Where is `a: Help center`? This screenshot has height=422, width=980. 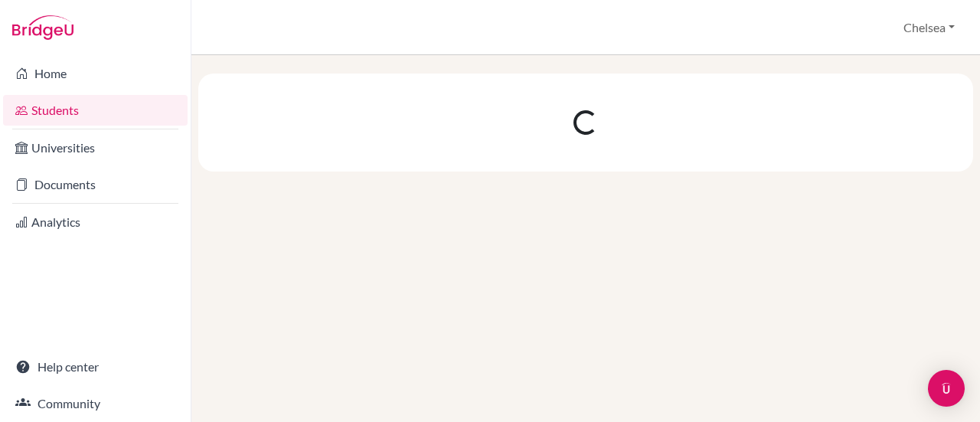 a: Help center is located at coordinates (95, 367).